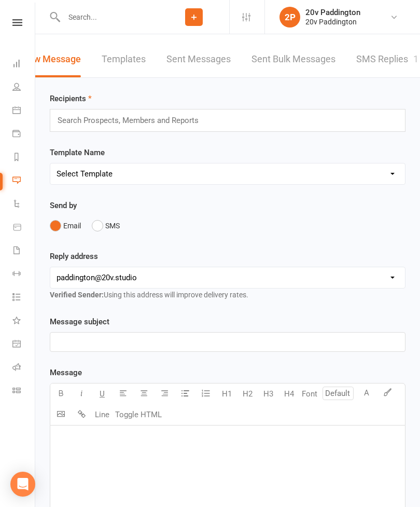  I want to click on a: General attendance kiosk mode, so click(24, 345).